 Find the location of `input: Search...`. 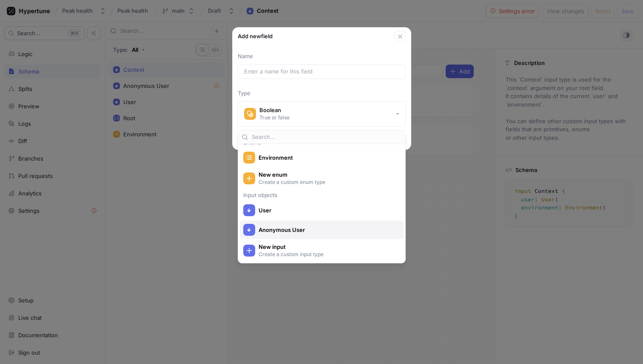

input: Search... is located at coordinates (326, 137).